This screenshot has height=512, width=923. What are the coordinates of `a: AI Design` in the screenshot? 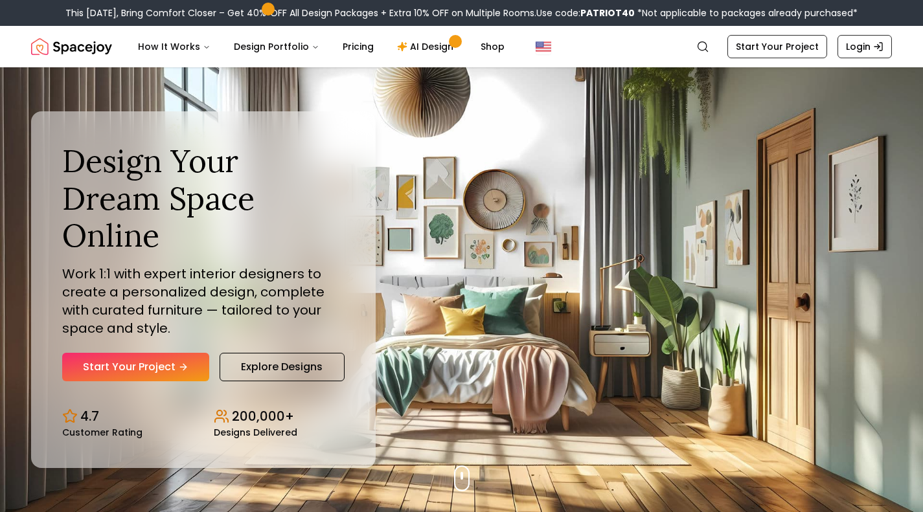 It's located at (427, 47).